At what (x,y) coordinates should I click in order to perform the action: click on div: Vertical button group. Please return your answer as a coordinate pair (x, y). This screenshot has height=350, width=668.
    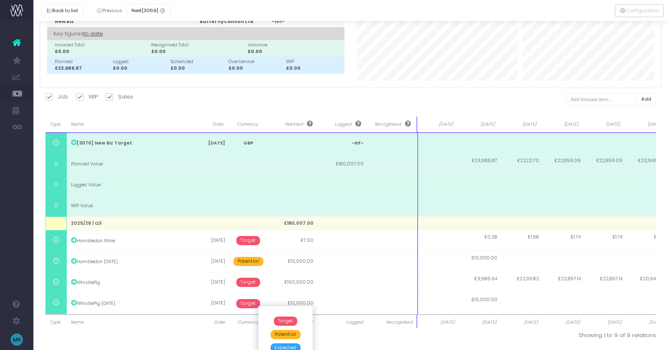
    Looking at the image, I should click on (639, 10).